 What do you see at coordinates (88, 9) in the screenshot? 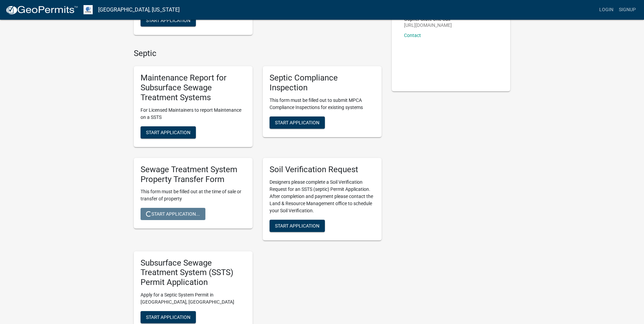
I see `img: Otter Tail County, Minnesota` at bounding box center [88, 9].